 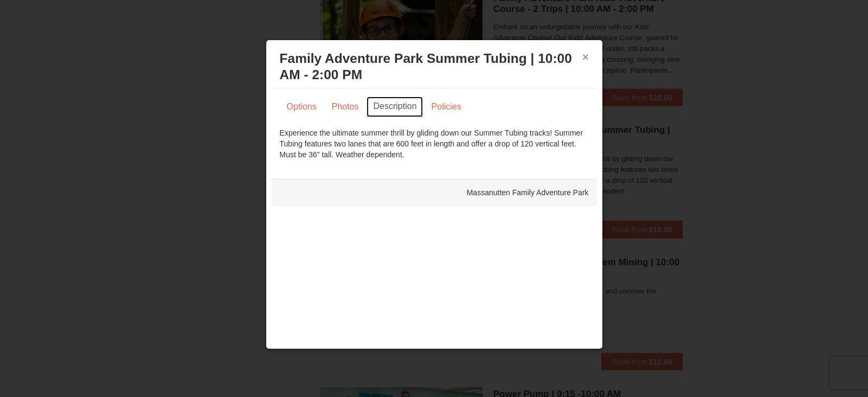 I want to click on h3: Family Adventure Park Summer Tubing | 10:00 AM - 2:00 PM, so click(x=434, y=67).